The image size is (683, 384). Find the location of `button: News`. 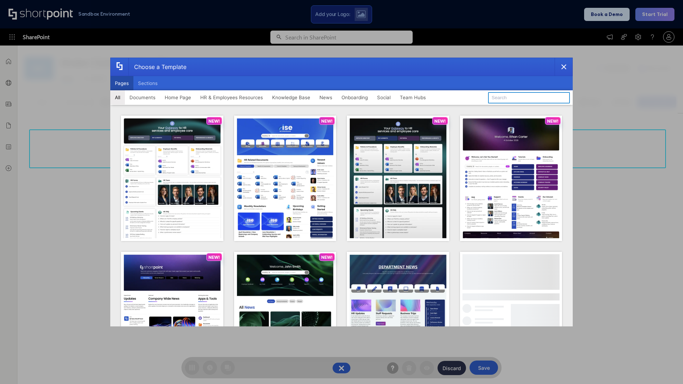

button: News is located at coordinates (326, 98).